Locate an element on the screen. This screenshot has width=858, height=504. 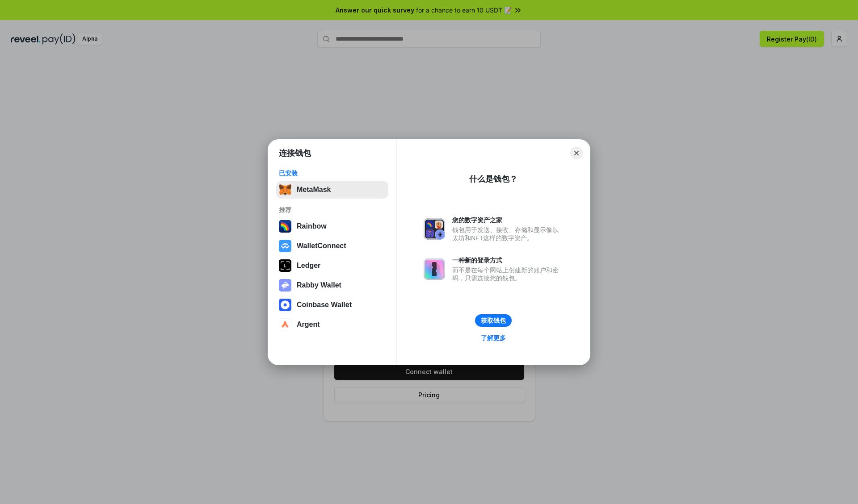
div: 推荐 is located at coordinates (332, 210).